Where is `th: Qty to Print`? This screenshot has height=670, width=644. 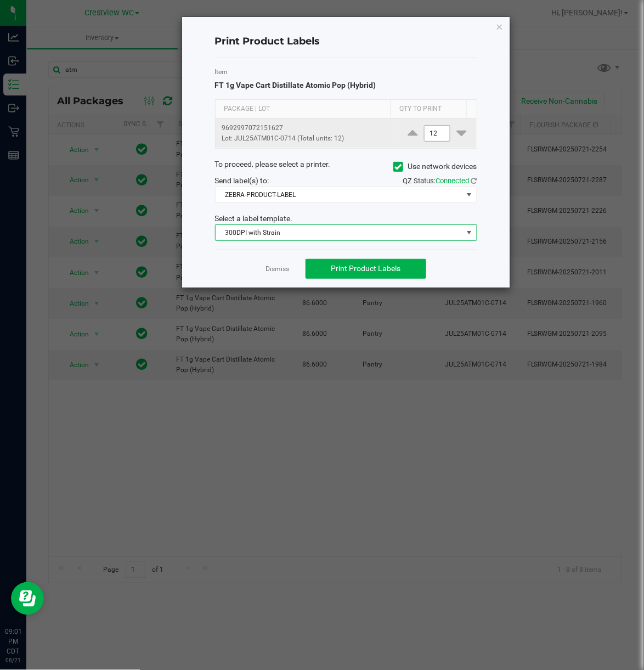
th: Qty to Print is located at coordinates (427, 109).